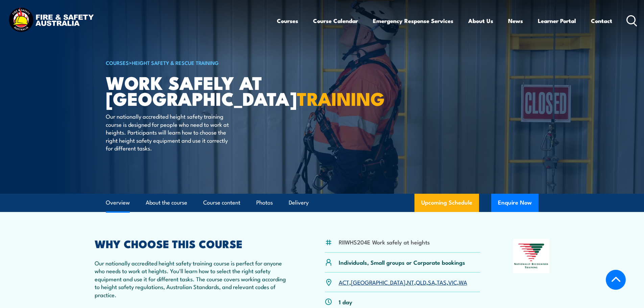 The image size is (644, 308). Describe the element at coordinates (264, 203) in the screenshot. I see `a: Photos` at that location.